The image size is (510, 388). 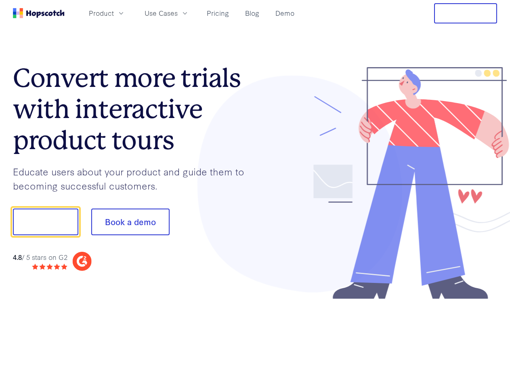 I want to click on p: Educate users about your product and guide them to becoming successful customers., so click(x=134, y=178).